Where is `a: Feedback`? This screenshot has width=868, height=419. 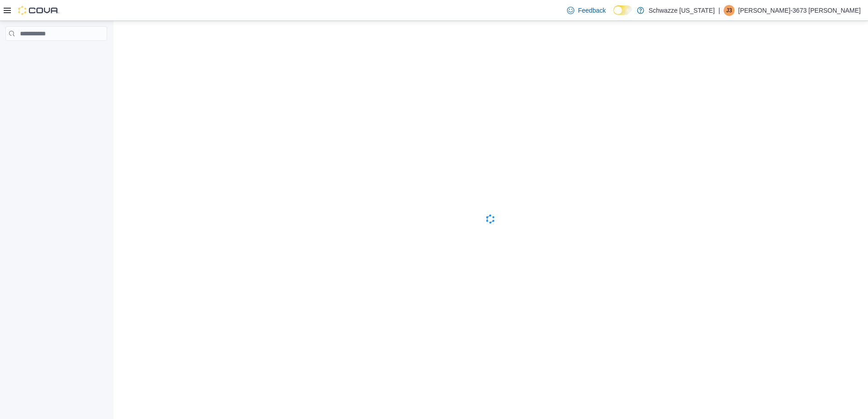 a: Feedback is located at coordinates (586, 11).